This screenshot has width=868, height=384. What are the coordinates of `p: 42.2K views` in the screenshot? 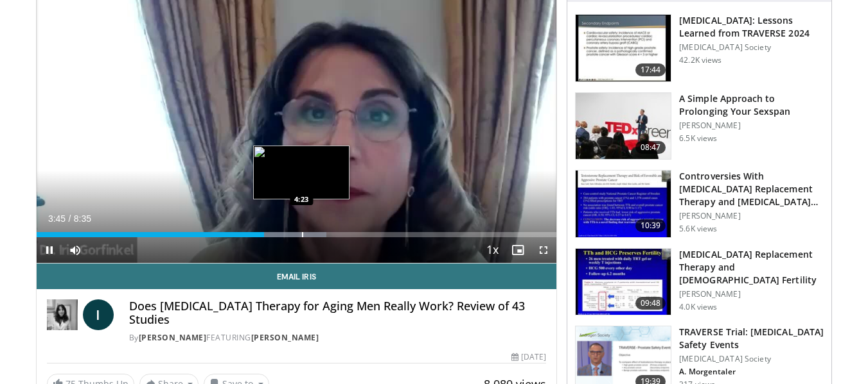 It's located at (700, 60).